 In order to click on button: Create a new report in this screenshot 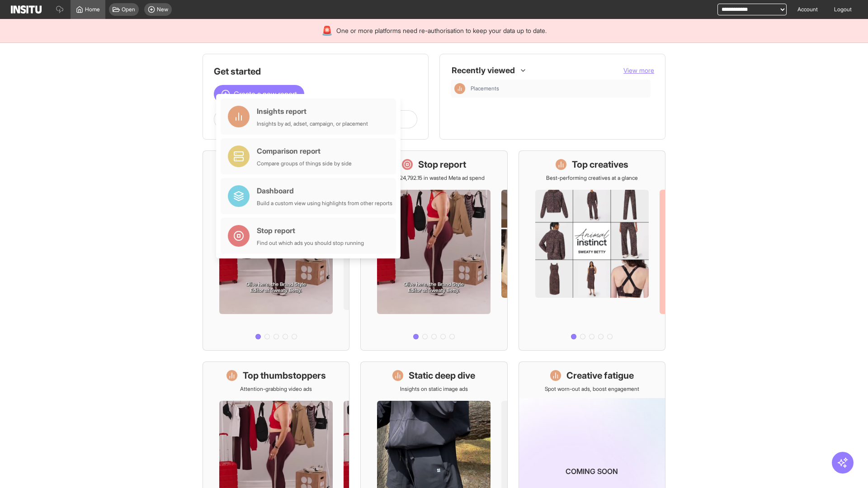, I will do `click(259, 94)`.